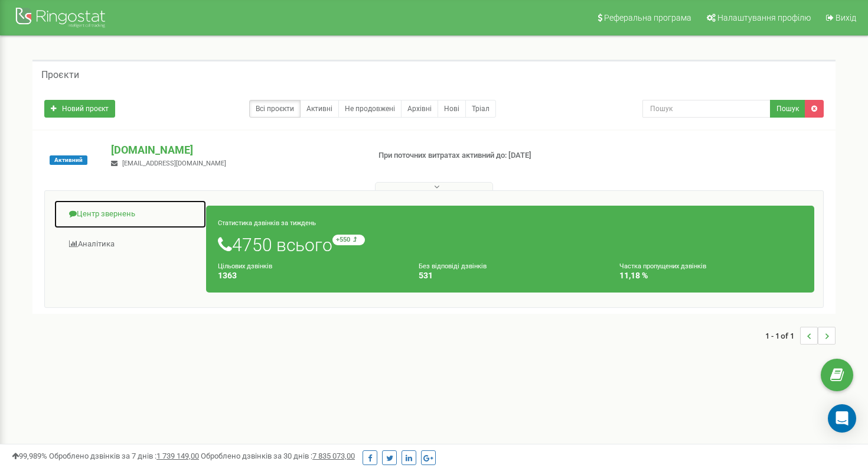 This screenshot has width=868, height=471. I want to click on h5: Проєкти, so click(60, 75).